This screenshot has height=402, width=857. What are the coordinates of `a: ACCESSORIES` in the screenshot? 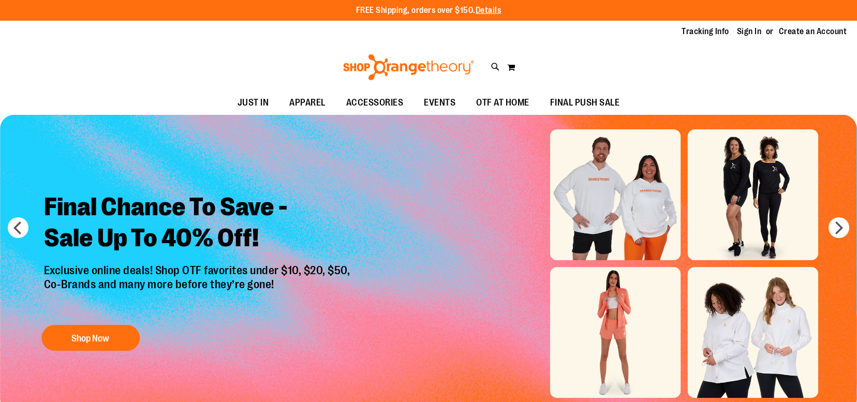 It's located at (374, 103).